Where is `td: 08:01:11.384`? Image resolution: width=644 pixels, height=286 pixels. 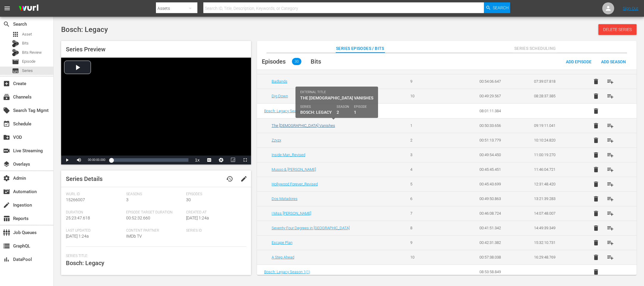 td: 08:01:11.384 is located at coordinates (499, 111).